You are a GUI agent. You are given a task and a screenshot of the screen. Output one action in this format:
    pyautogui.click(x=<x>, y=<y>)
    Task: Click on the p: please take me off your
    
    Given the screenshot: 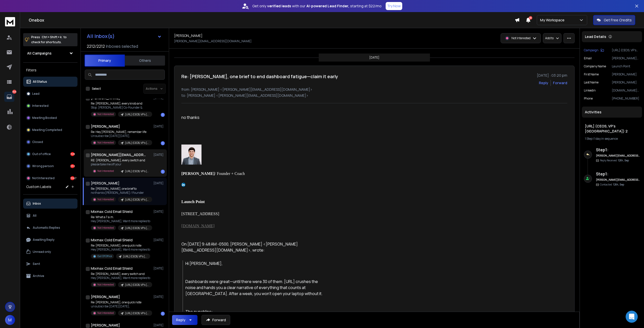 What is the action you would take?
    pyautogui.click(x=121, y=164)
    